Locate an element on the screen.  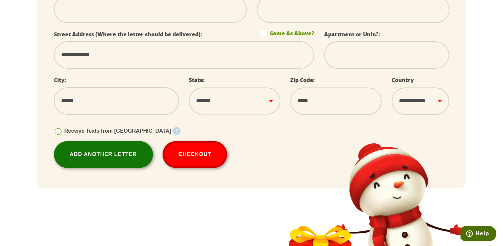
label: City: is located at coordinates (60, 80).